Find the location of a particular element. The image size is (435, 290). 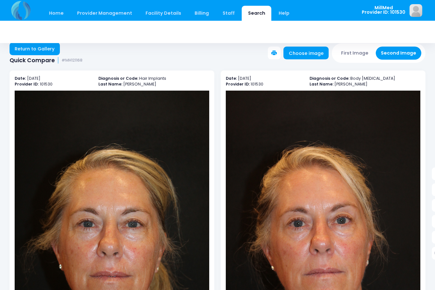

a: Facility Details is located at coordinates (164, 13).